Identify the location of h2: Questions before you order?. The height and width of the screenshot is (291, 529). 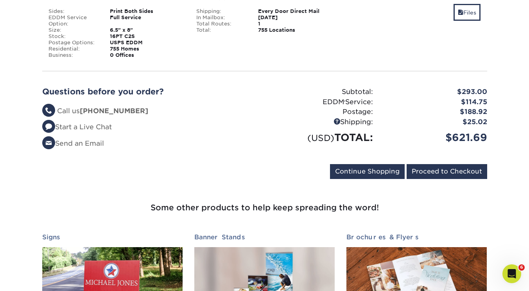
(151, 92).